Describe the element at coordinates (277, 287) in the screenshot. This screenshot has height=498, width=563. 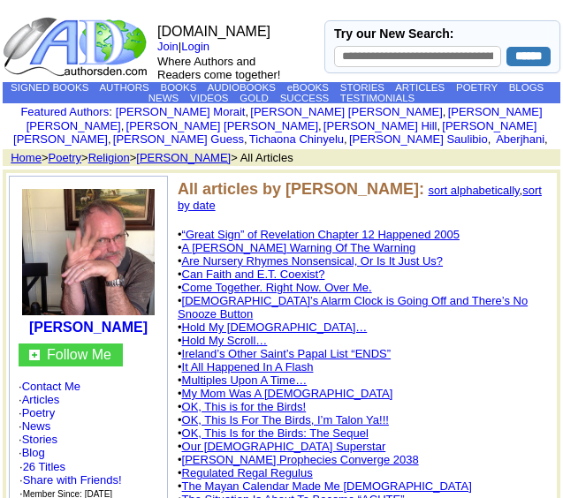
I see `a: Come Together. Right Now. Over Me.` at that location.